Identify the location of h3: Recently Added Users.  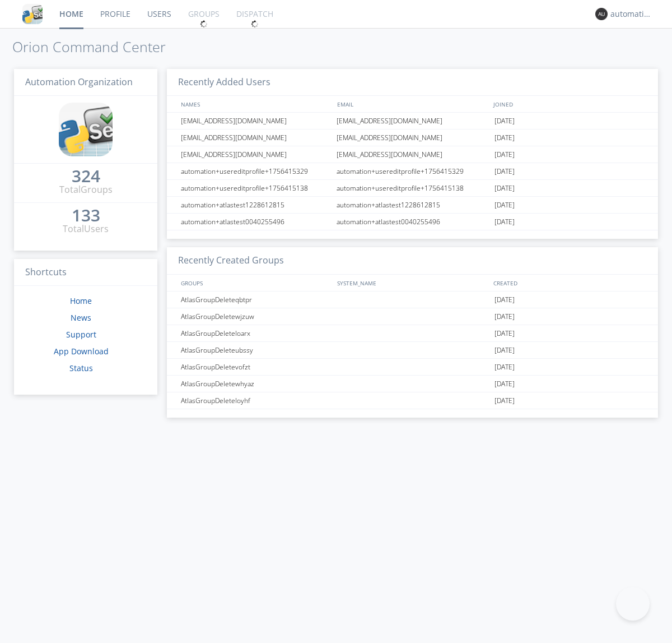
(412, 82).